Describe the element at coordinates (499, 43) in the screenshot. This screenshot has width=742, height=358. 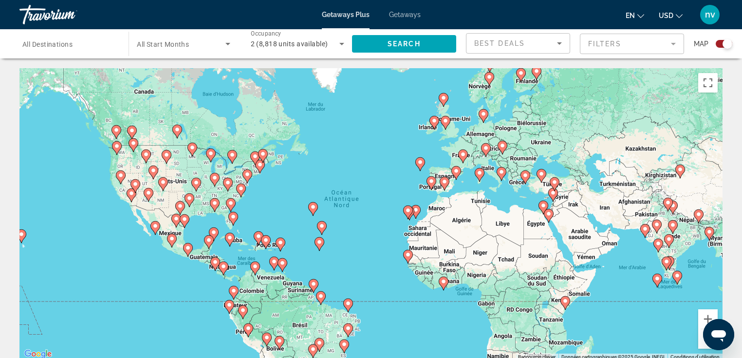
I see `span: Best Deals` at that location.